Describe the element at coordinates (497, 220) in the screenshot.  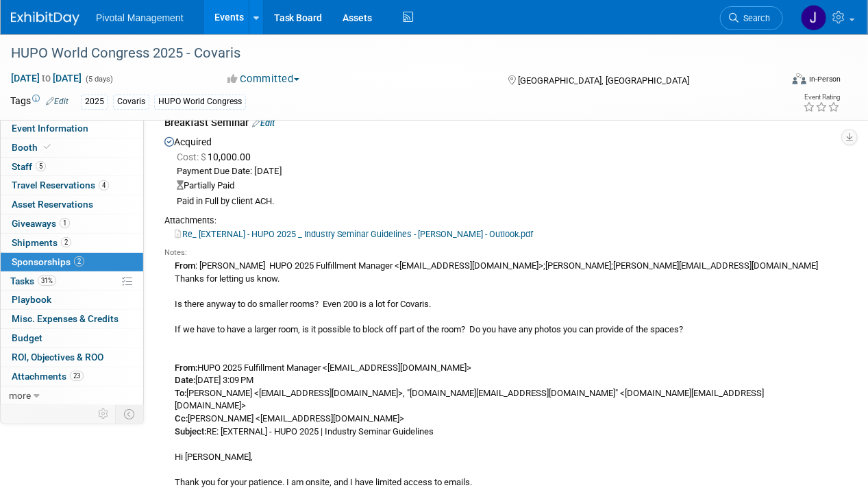
I see `div: Attachments:` at that location.